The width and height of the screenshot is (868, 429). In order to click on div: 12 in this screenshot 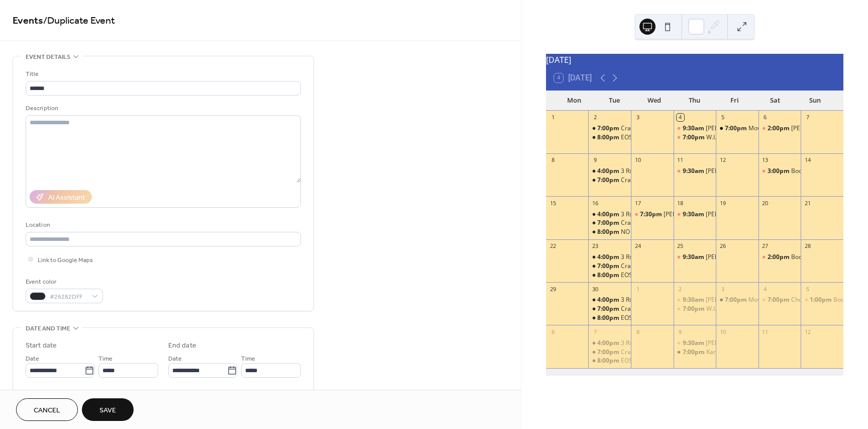, I will do `click(722, 160)`.